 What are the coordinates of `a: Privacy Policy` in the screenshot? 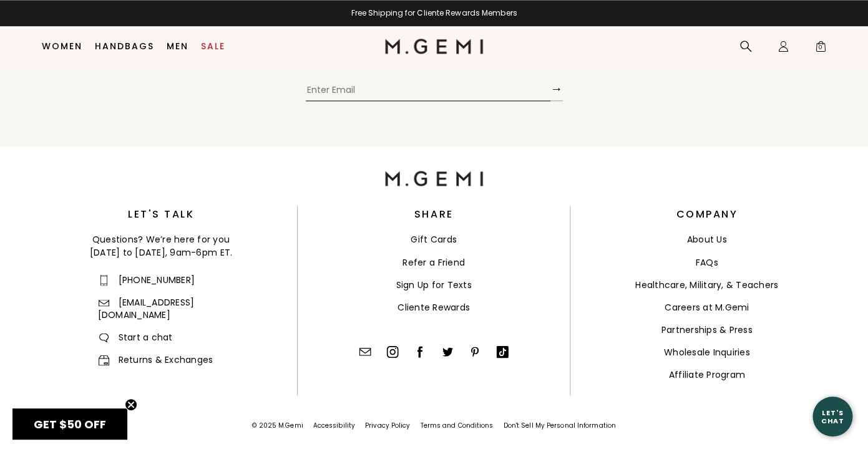 It's located at (388, 425).